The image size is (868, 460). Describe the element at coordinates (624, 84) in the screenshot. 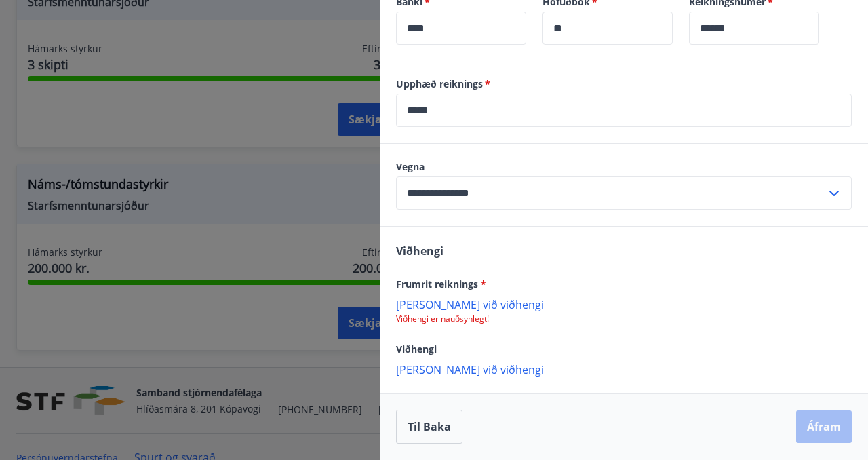

I see `label: Upphæð reiknings` at that location.